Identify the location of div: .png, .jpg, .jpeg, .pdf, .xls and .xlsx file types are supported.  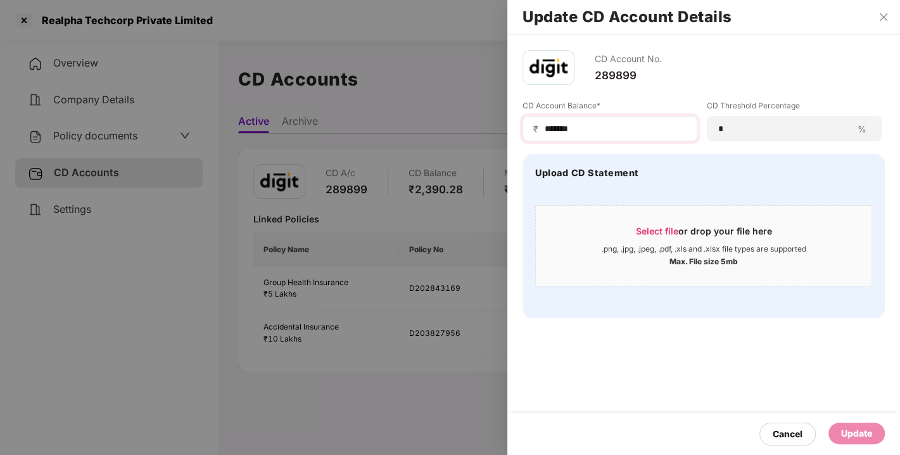
(704, 249).